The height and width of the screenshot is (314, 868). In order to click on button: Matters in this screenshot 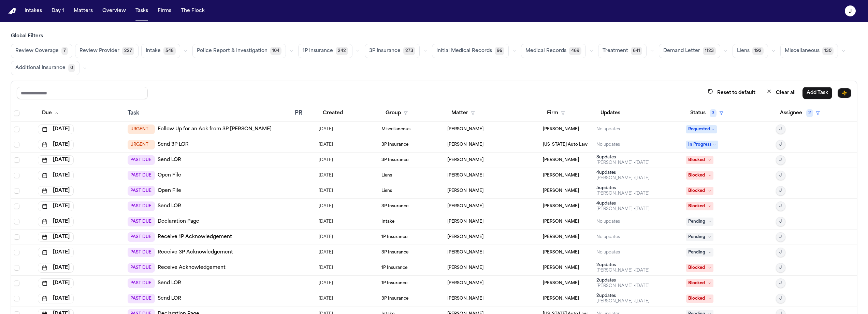, I will do `click(83, 11)`.